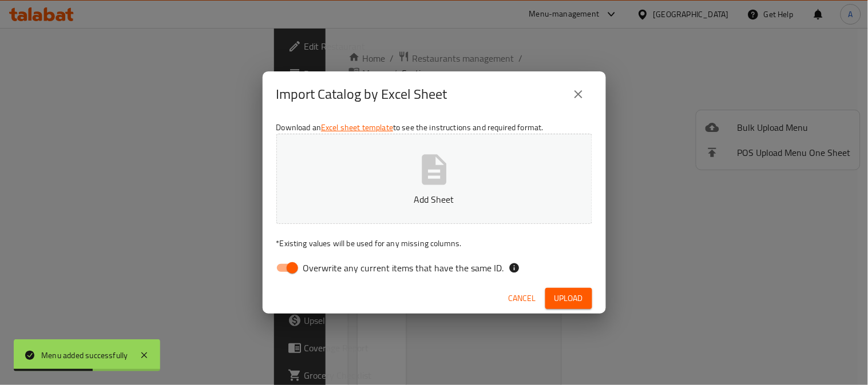 The image size is (868, 385). Describe the element at coordinates (357, 127) in the screenshot. I see `a: Excel sheet template` at that location.